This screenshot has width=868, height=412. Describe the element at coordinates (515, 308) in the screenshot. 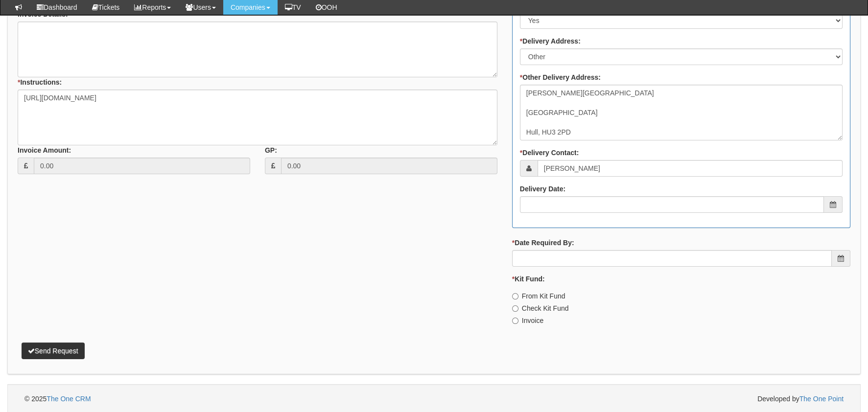

I see `input: Check Kit Fund` at that location.